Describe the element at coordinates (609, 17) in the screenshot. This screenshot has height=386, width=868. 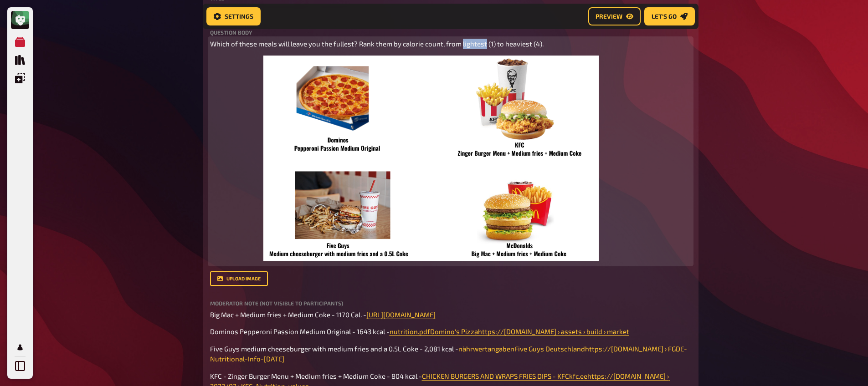
I see `span: Preview` at that location.